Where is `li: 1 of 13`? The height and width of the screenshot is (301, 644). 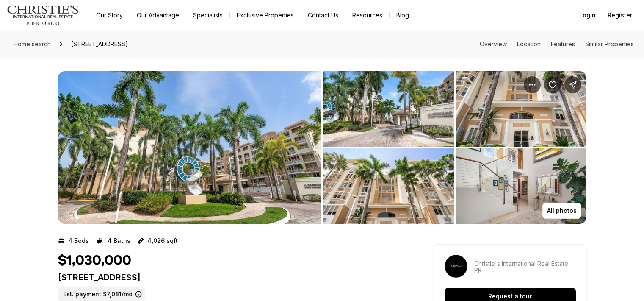 li: 1 of 13 is located at coordinates (189, 148).